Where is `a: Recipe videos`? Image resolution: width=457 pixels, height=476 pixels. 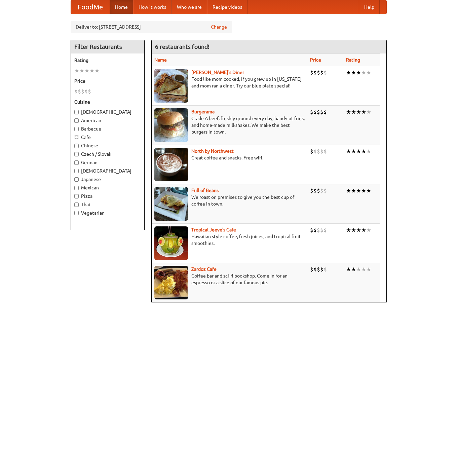 a: Recipe videos is located at coordinates (227, 7).